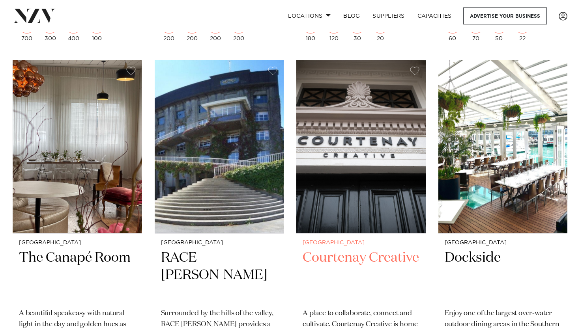 The height and width of the screenshot is (331, 580). I want to click on a: Capacities, so click(434, 16).